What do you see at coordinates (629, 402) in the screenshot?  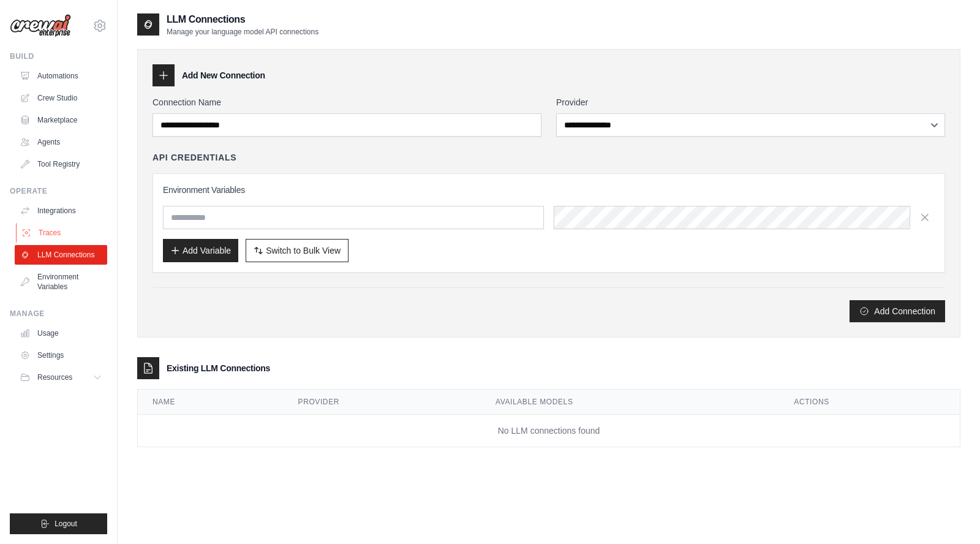 I see `th: Available Models` at bounding box center [629, 402].